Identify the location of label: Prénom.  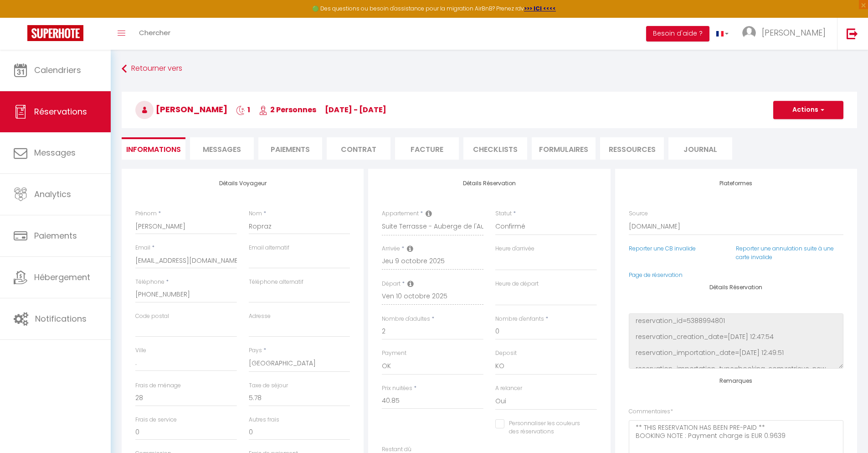
(146, 214).